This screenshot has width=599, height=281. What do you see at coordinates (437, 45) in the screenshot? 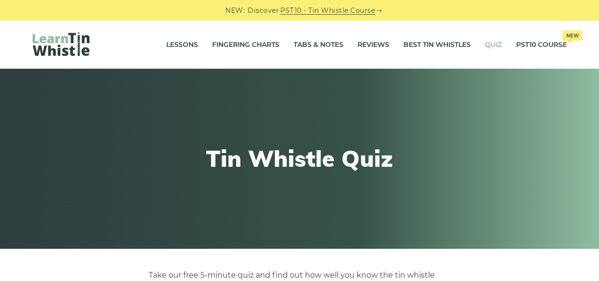
I see `a: Best Tin Whistles` at bounding box center [437, 45].